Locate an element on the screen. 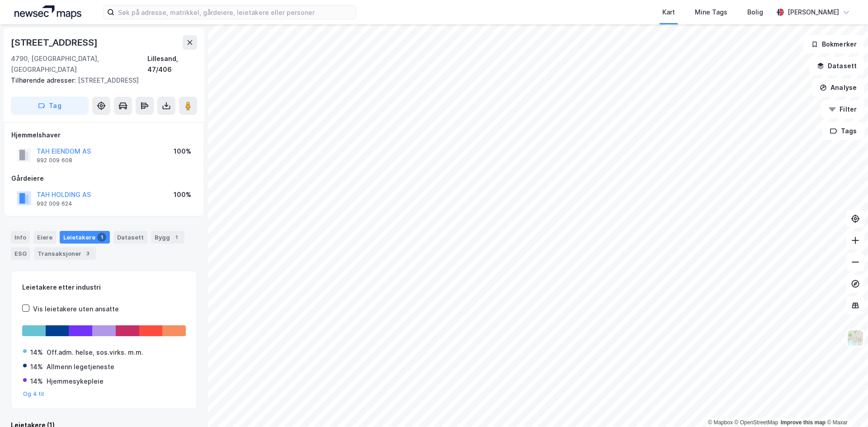 The width and height of the screenshot is (868, 427). div: Hjemmelshaver is located at coordinates (104, 135).